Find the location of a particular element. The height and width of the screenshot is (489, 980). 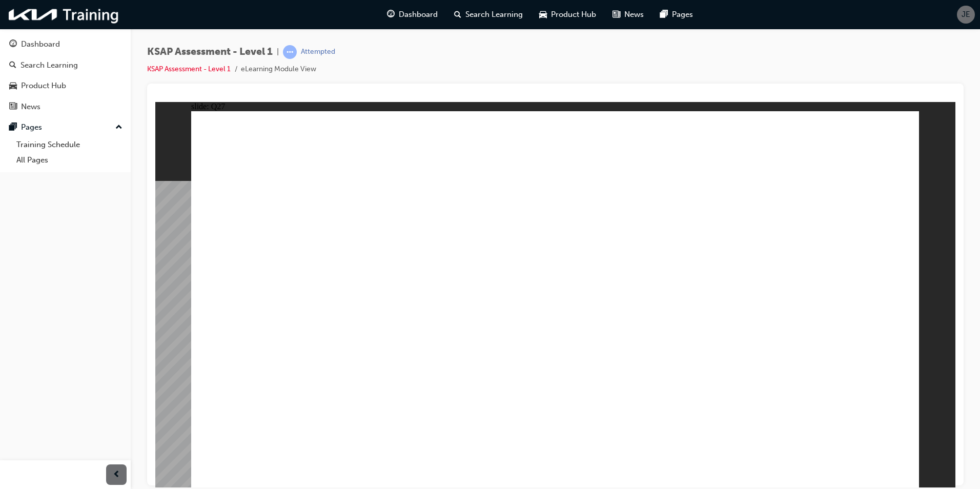

span: Search Learning is located at coordinates (494, 15).